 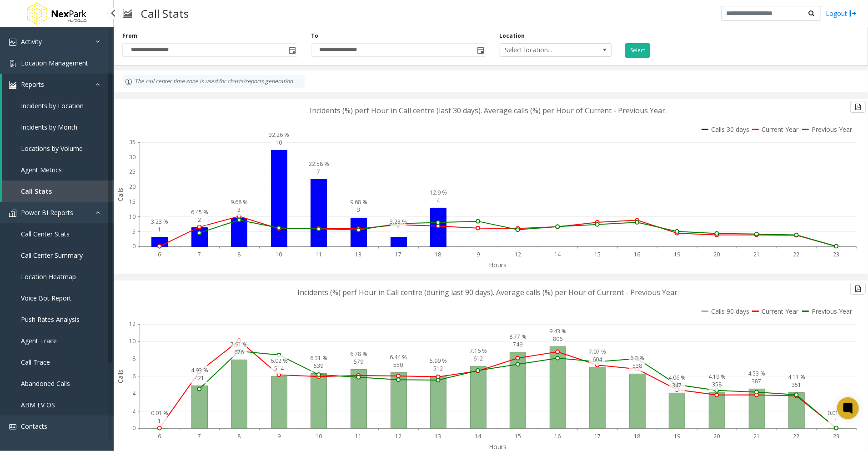 I want to click on text: 4.53 %, so click(x=757, y=373).